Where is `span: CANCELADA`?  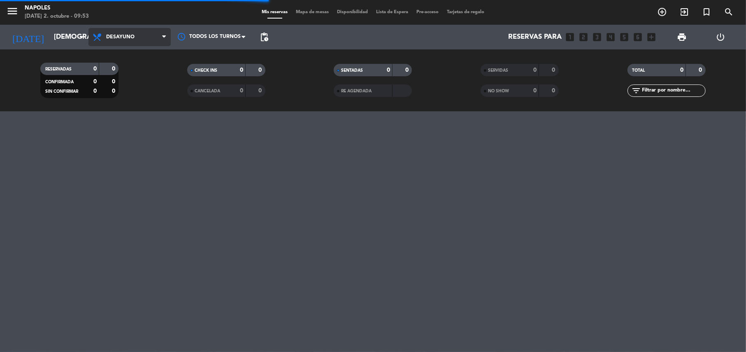
span: CANCELADA is located at coordinates (207, 91).